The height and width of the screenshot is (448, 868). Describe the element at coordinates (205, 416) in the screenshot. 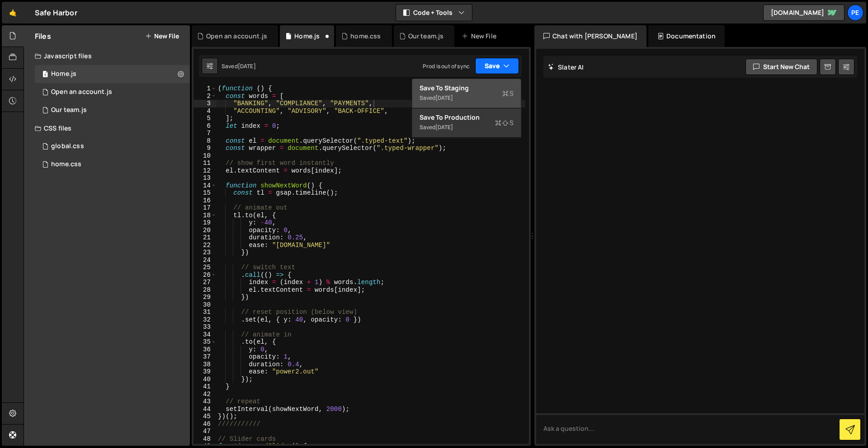

I see `div: 45` at that location.